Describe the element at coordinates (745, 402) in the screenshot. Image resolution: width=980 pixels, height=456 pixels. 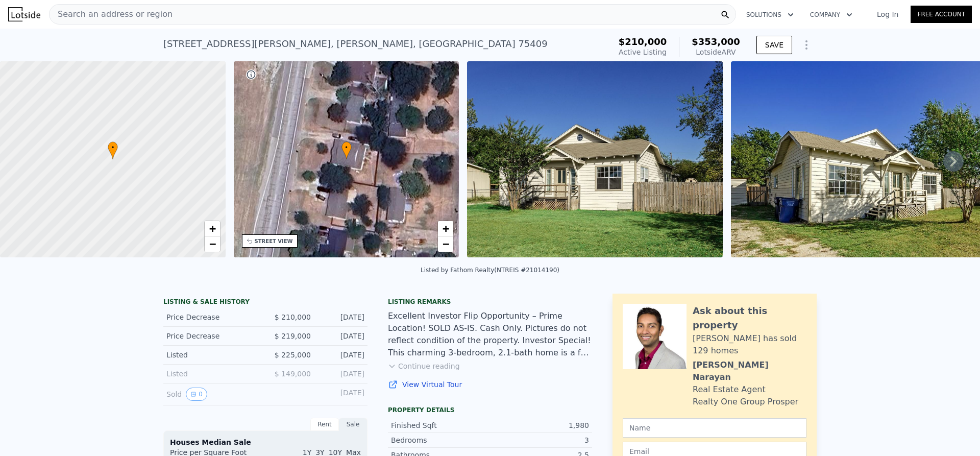
I see `div: Realty One Group Prosper` at that location.